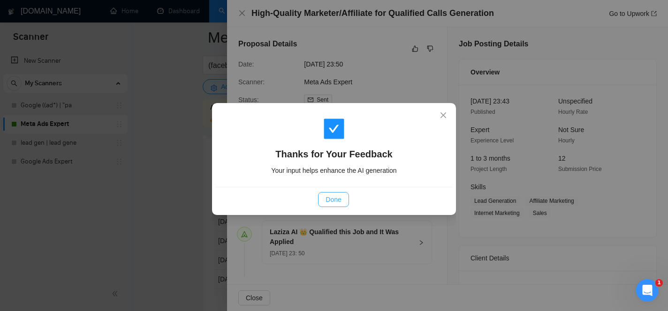 This screenshot has width=668, height=311. I want to click on span: 1, so click(659, 283).